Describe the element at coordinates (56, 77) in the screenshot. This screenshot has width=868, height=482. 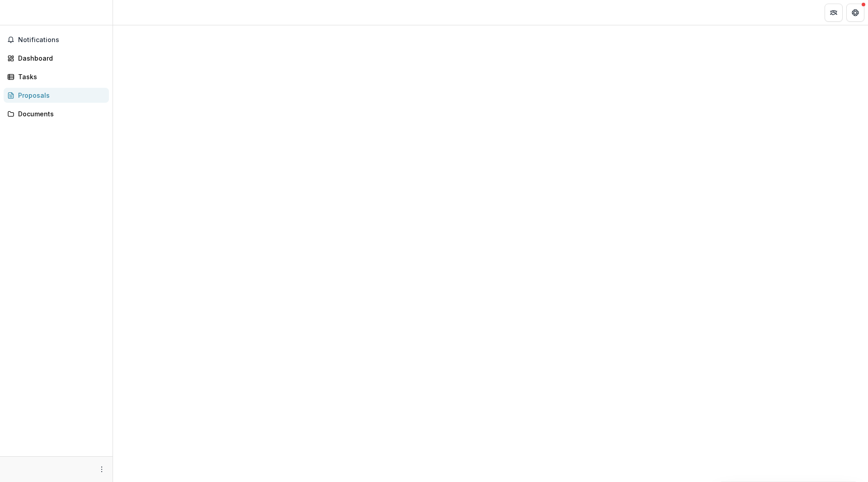
I see `a: Tasks` at that location.